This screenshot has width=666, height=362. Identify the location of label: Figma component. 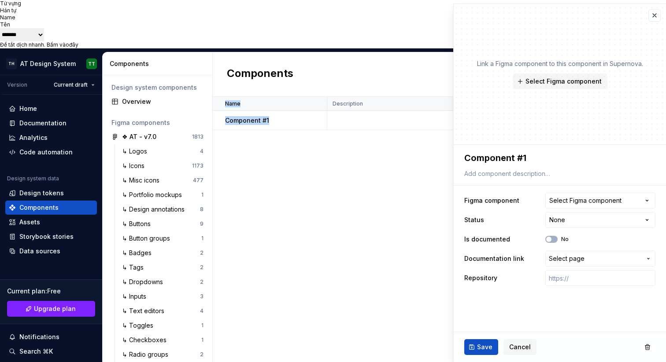
(491, 201).